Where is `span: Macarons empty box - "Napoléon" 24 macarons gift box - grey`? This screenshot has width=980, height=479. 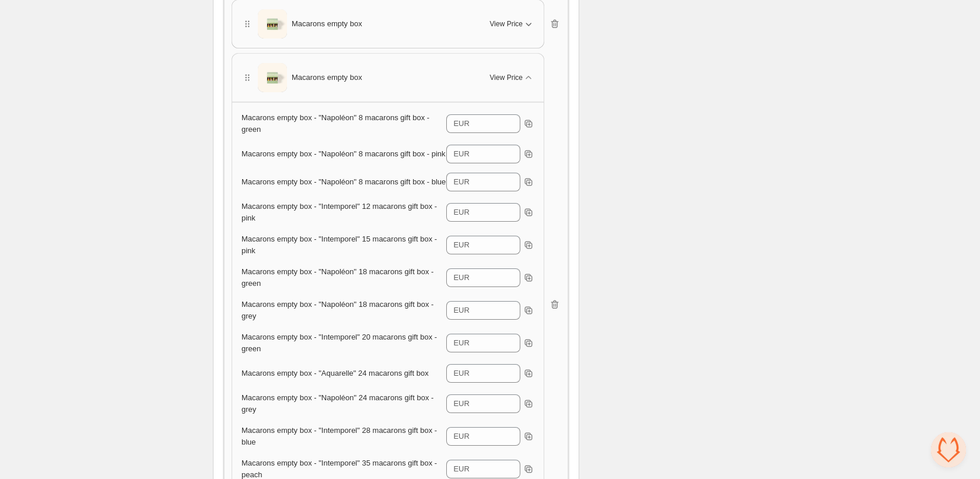
span: Macarons empty box - "Napoléon" 24 macarons gift box - grey is located at coordinates (337, 404).